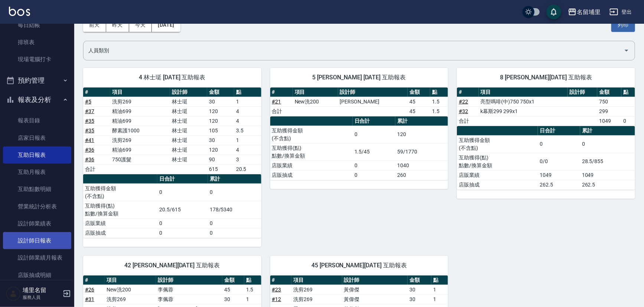 The image size is (644, 307). I want to click on button: 列印, so click(623, 25).